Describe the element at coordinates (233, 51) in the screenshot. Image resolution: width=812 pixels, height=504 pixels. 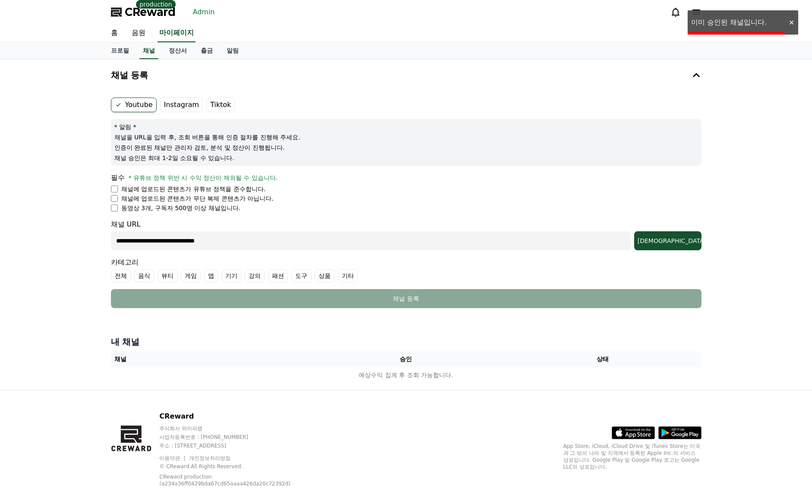
I see `a: 알림` at that location.